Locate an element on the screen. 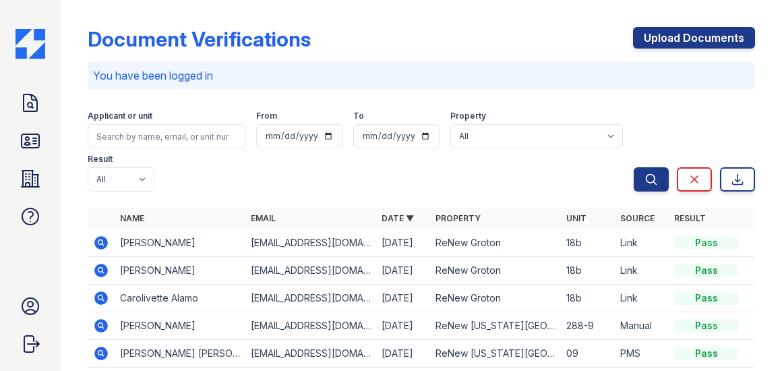 The width and height of the screenshot is (782, 371). label: Property is located at coordinates (468, 116).